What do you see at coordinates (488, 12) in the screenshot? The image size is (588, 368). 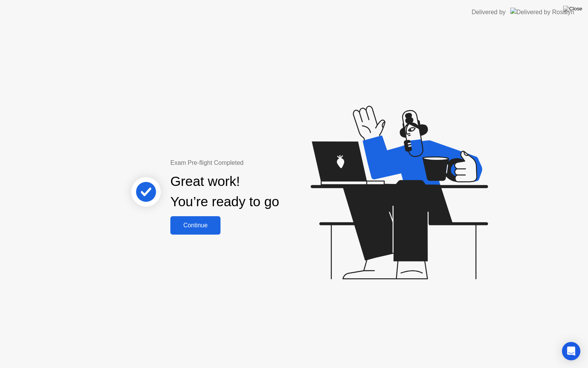 I see `div: Delivered by` at bounding box center [488, 12].